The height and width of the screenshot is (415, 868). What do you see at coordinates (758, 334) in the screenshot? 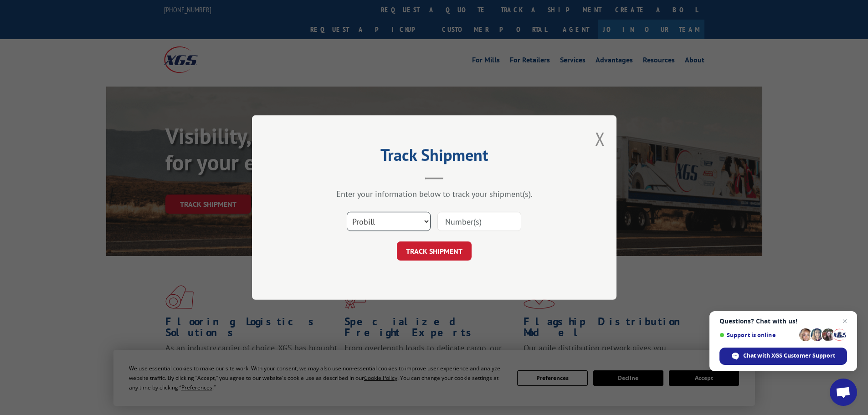
I see `span: Support is online` at bounding box center [758, 334].